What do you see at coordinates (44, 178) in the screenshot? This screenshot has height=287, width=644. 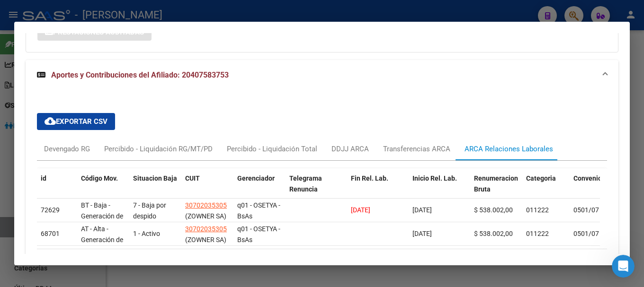 I see `span: id` at bounding box center [44, 178].